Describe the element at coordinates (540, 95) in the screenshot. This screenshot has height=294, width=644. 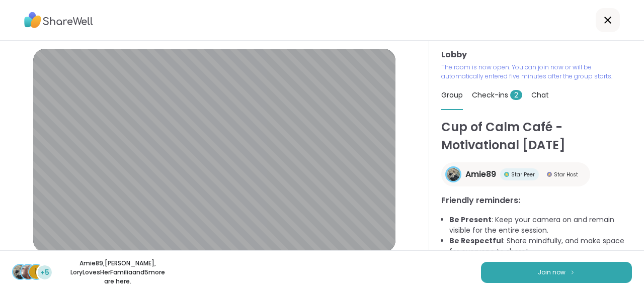
I see `span: Chat` at that location.